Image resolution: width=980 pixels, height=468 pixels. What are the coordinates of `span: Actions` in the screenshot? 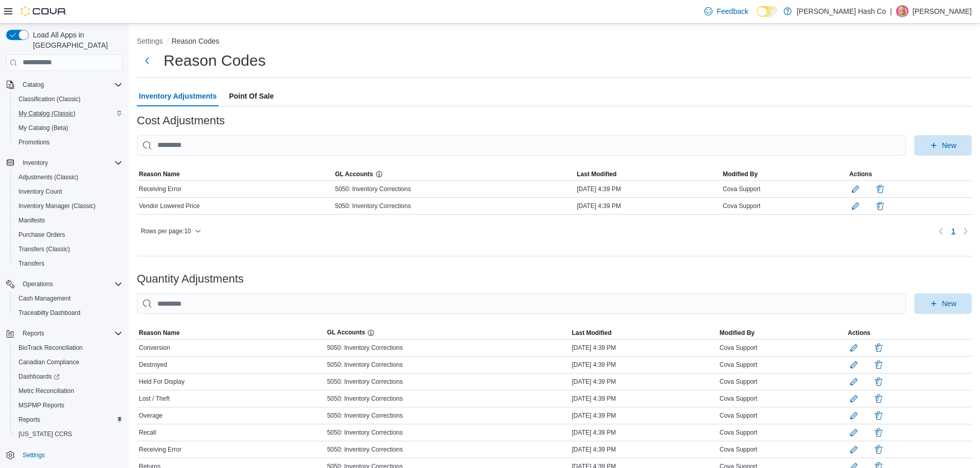 It's located at (859, 333).